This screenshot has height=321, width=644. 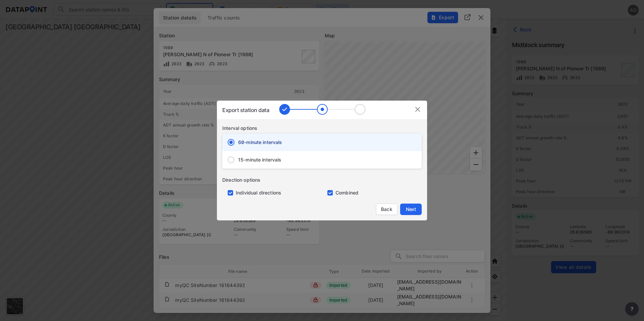 What do you see at coordinates (260, 160) in the screenshot?
I see `span: 15-minute intervals` at bounding box center [260, 160].